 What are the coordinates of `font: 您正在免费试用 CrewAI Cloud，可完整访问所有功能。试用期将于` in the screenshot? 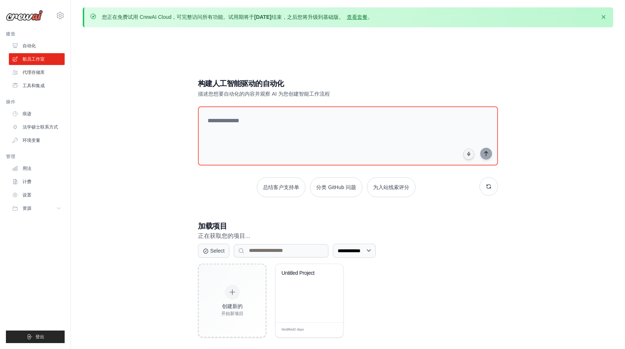 It's located at (178, 17).